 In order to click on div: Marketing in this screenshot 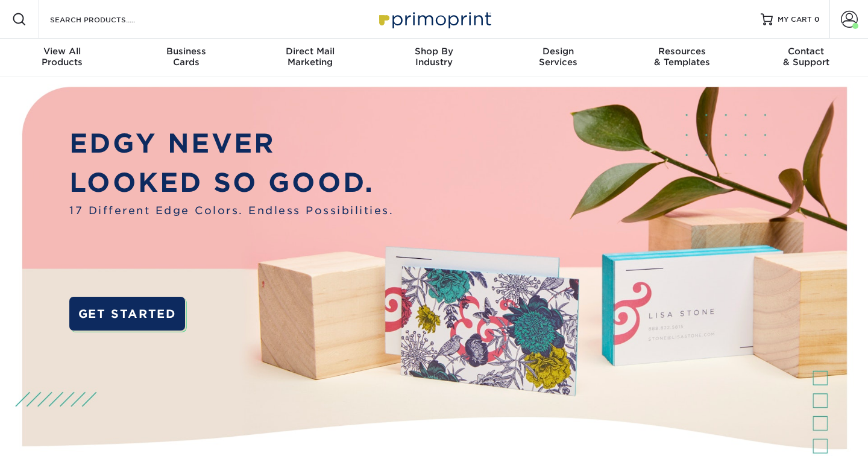, I will do `click(310, 57)`.